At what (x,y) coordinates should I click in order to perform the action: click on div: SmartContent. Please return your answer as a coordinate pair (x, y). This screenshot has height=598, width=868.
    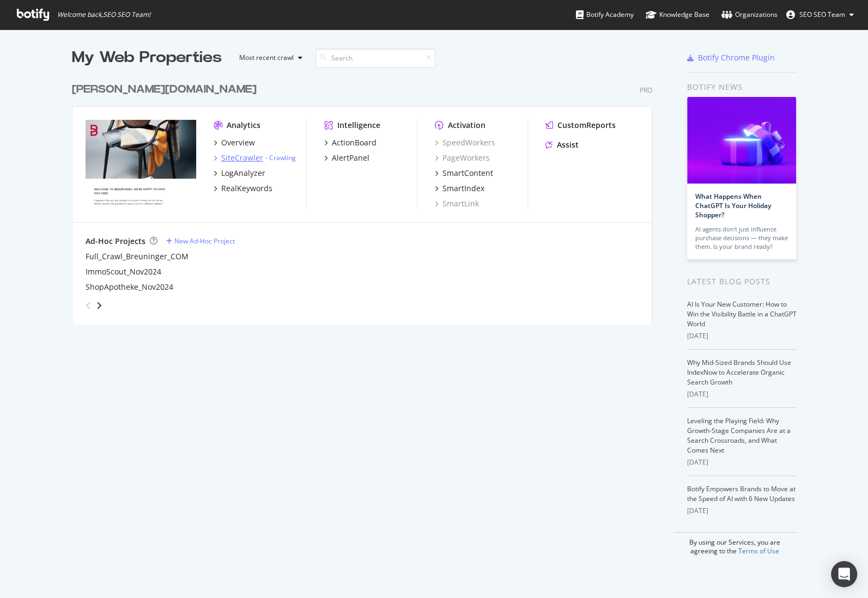
    Looking at the image, I should click on (467, 173).